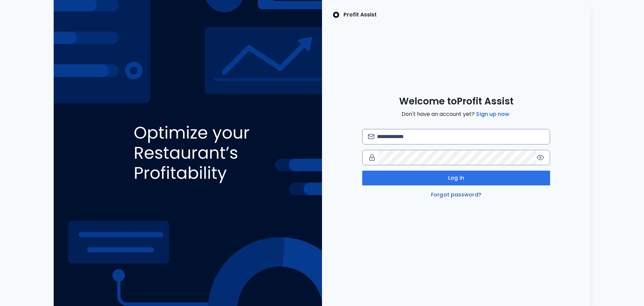 The image size is (644, 306). I want to click on span: Log in, so click(456, 178).